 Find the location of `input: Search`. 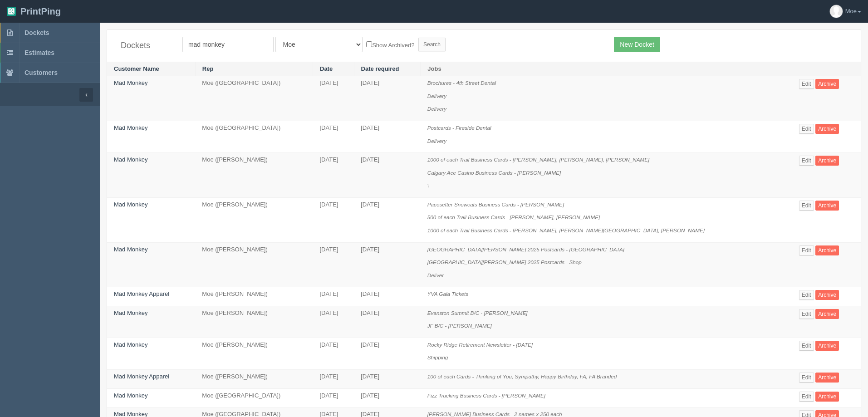

input: Search is located at coordinates (432, 45).